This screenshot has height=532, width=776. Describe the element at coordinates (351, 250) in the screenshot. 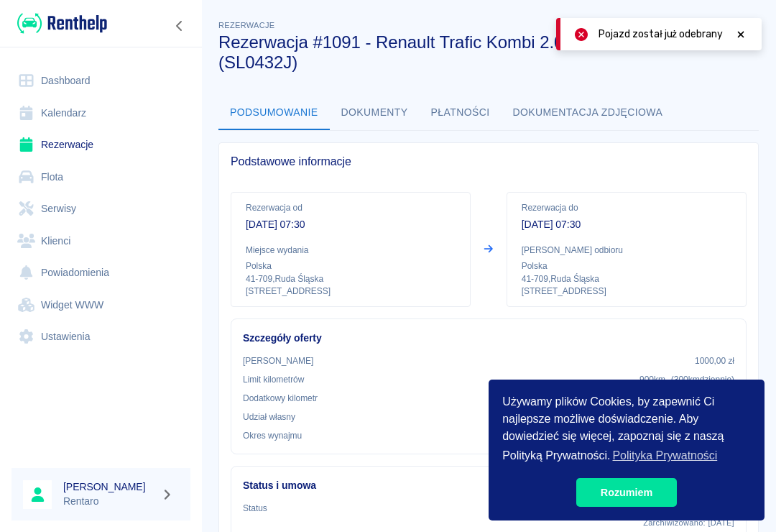

I see `p: Miejsce wydania` at that location.